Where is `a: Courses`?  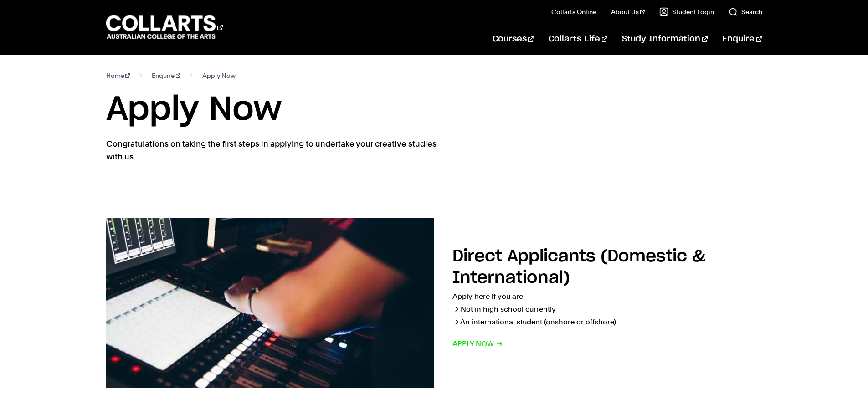
a: Courses is located at coordinates (513, 39).